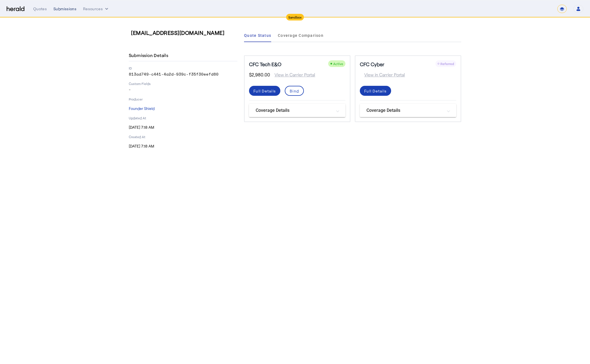 The image size is (590, 364). What do you see at coordinates (372, 64) in the screenshot?
I see `h5: CFC Cyber` at bounding box center [372, 64].